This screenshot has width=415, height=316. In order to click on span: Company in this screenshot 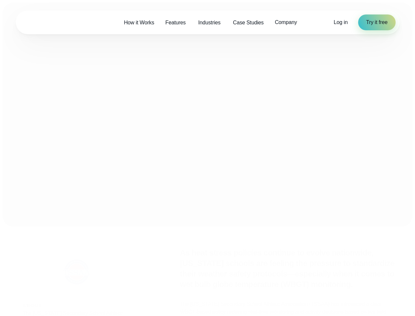, I will do `click(286, 22)`.